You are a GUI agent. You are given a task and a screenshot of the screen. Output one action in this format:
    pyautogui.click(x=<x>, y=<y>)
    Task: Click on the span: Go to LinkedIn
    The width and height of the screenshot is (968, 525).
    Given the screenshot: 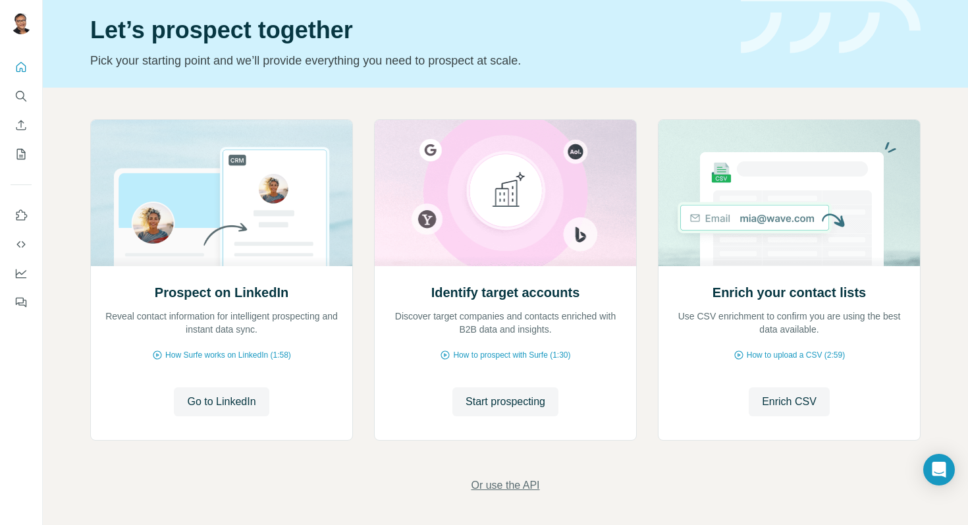 What is the action you would take?
    pyautogui.click(x=221, y=402)
    